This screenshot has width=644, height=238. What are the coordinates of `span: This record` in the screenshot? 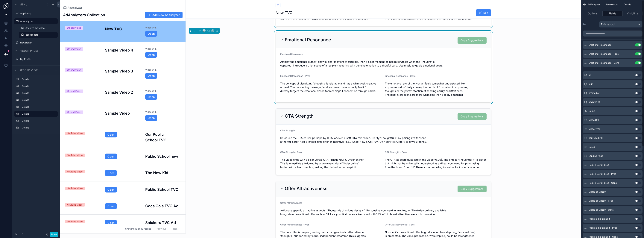 It's located at (608, 24).